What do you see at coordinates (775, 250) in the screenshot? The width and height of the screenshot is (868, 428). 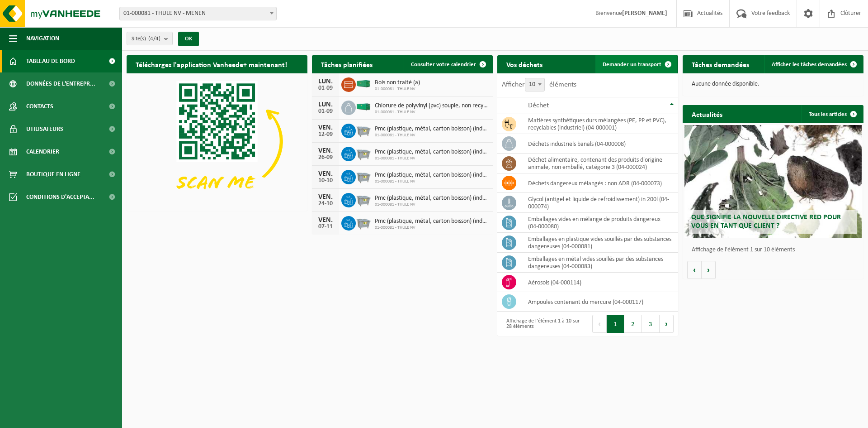 I see `p: Affichage de l'élément 1 sur 10 éléments` at bounding box center [775, 250].